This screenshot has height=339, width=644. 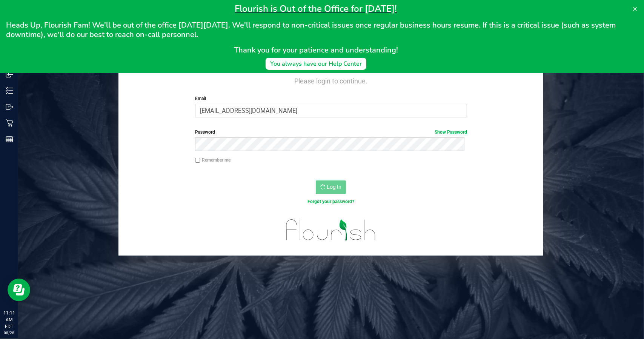 I want to click on a: Show Password, so click(x=451, y=132).